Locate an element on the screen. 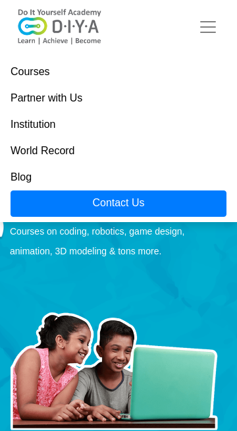 This screenshot has width=237, height=431. a: World Record is located at coordinates (119, 151).